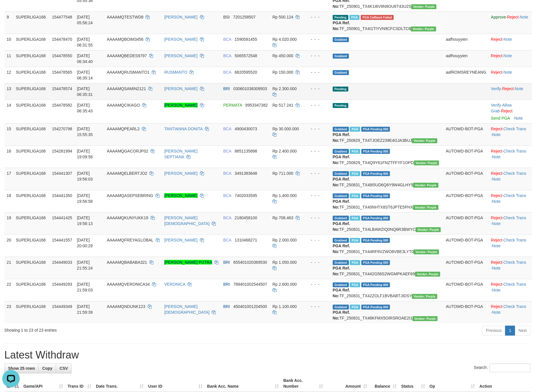 This screenshot has width=535, height=392. What do you see at coordinates (285, 284) in the screenshot?
I see `span: Rp 2.600.000` at bounding box center [285, 284].